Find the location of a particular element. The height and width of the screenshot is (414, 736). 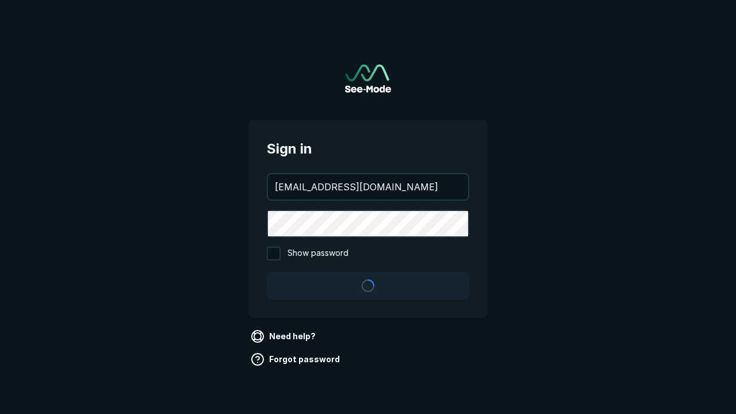

span: Show password is located at coordinates (318, 254).